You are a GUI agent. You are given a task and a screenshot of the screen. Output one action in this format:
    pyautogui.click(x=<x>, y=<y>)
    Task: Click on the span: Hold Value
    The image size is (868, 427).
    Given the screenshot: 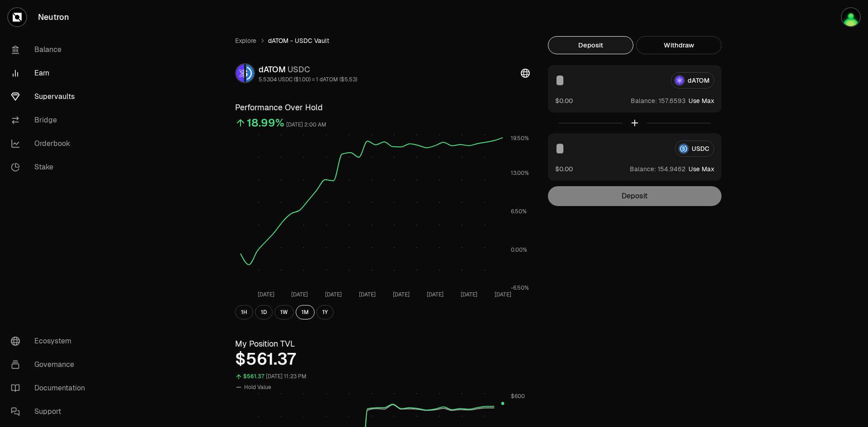 What is the action you would take?
    pyautogui.click(x=258, y=387)
    